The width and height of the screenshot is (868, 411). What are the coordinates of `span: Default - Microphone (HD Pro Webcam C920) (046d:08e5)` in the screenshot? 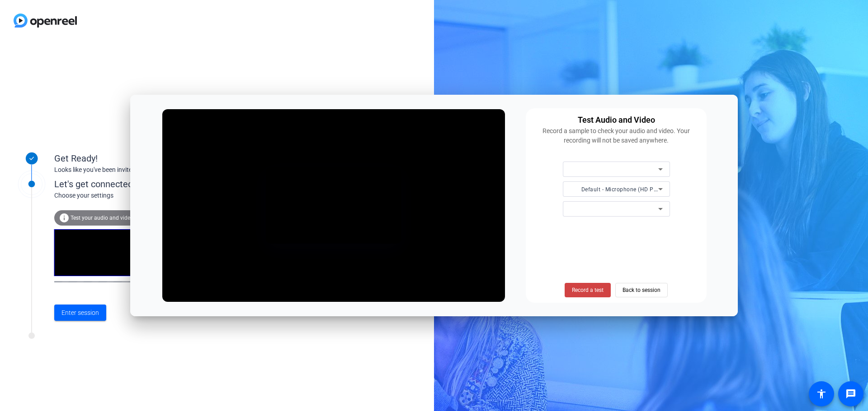 It's located at (658, 189).